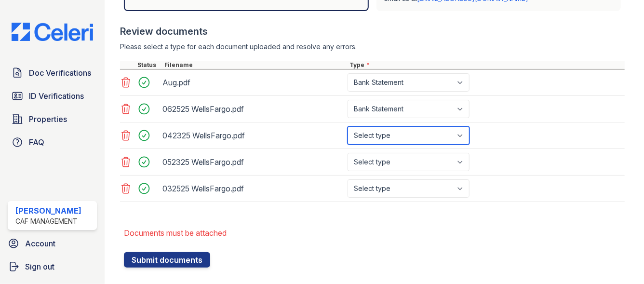 The width and height of the screenshot is (644, 284). What do you see at coordinates (486, 65) in the screenshot?
I see `div: Type` at bounding box center [486, 65].